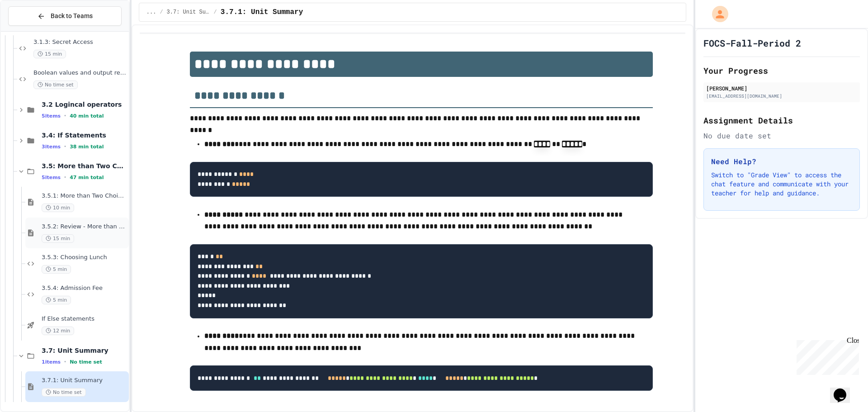 Image resolution: width=868 pixels, height=412 pixels. What do you see at coordinates (782, 135) in the screenshot?
I see `div: No due date set` at bounding box center [782, 135].